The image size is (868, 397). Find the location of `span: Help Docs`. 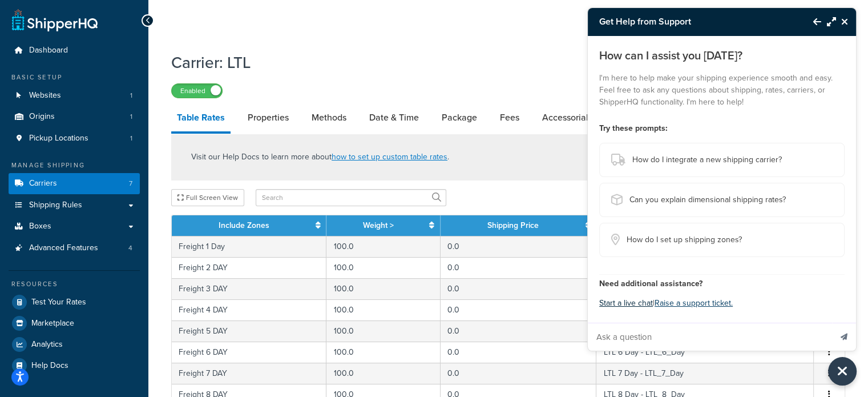

span: Help Docs is located at coordinates (50, 366).